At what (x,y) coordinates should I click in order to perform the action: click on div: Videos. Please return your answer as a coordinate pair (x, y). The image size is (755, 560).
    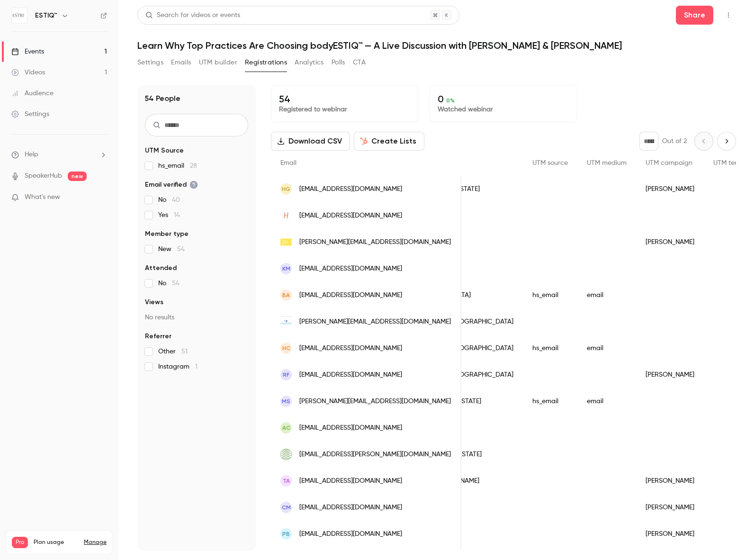
    Looking at the image, I should click on (28, 73).